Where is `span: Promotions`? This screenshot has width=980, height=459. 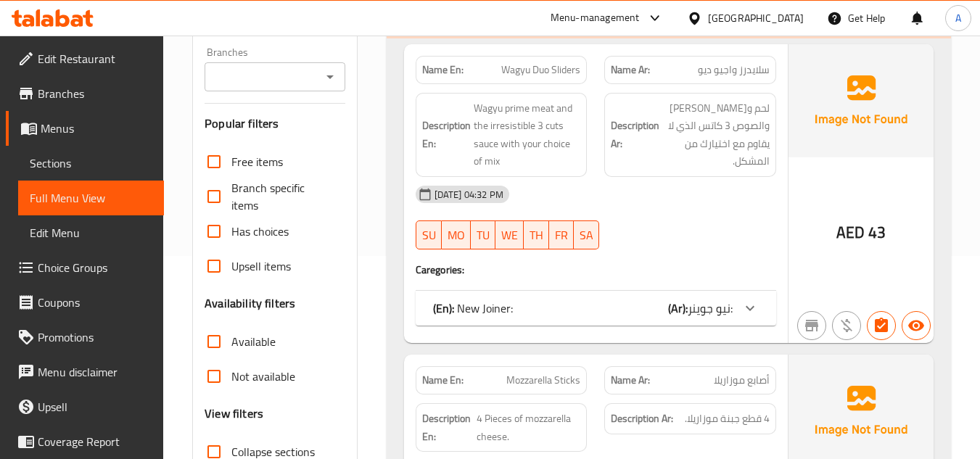
span: Promotions is located at coordinates (95, 338).